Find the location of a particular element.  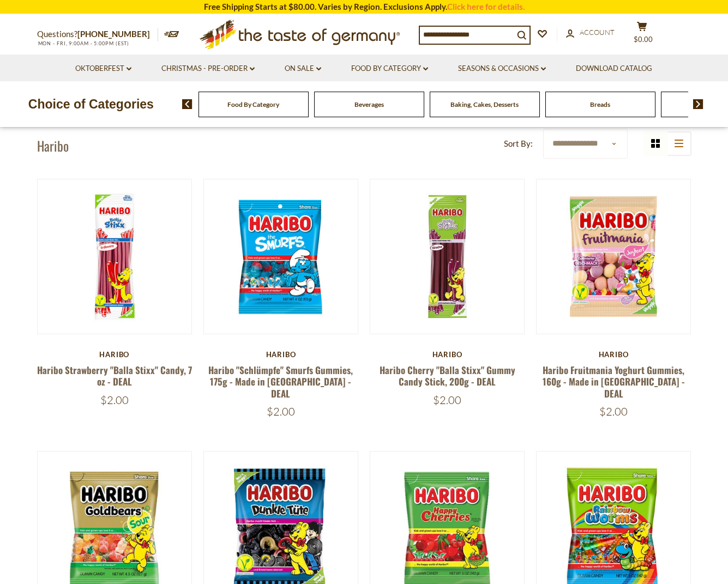

span: MON - FRI, 9:00AM - 5:00PM (EST) is located at coordinates (83, 43).